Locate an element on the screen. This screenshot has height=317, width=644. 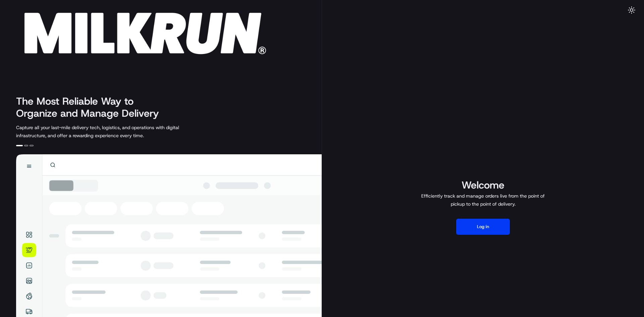
h1: Welcome is located at coordinates (483, 185).